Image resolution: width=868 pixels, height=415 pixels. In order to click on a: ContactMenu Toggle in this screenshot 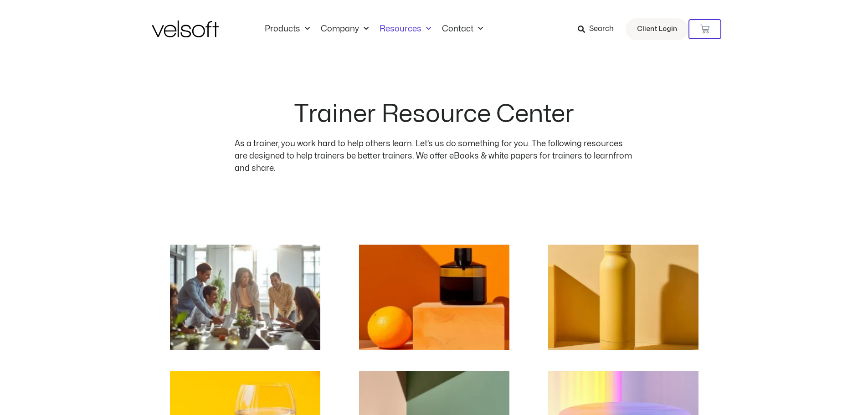, I will do `click(463, 29)`.